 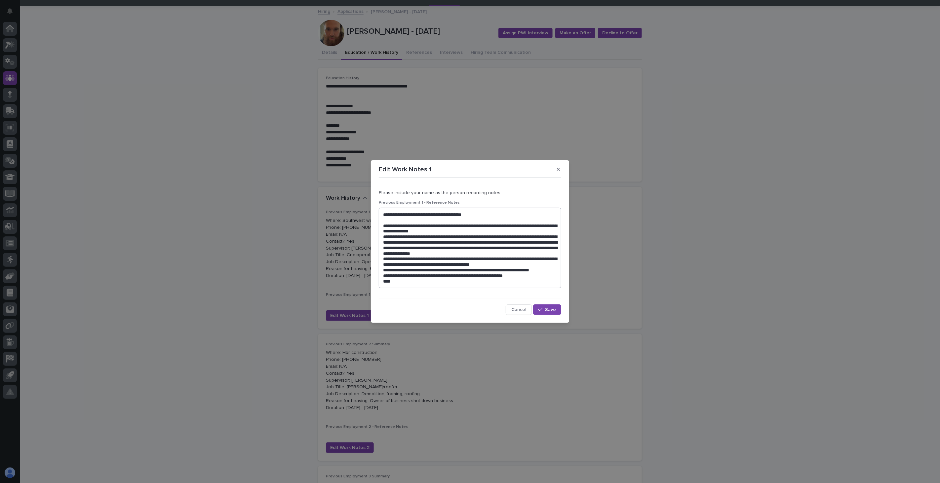 What do you see at coordinates (419, 203) in the screenshot?
I see `span: Previous Employment 1 - Reference Notes` at bounding box center [419, 203].